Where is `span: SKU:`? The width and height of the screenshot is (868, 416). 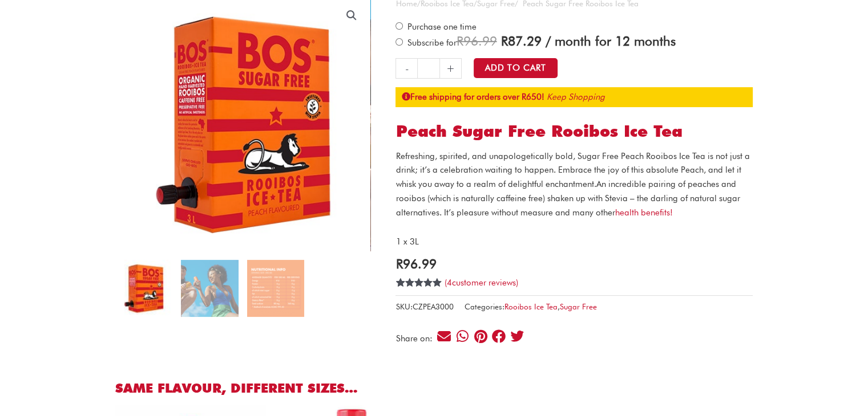 span: SKU: is located at coordinates (424, 306).